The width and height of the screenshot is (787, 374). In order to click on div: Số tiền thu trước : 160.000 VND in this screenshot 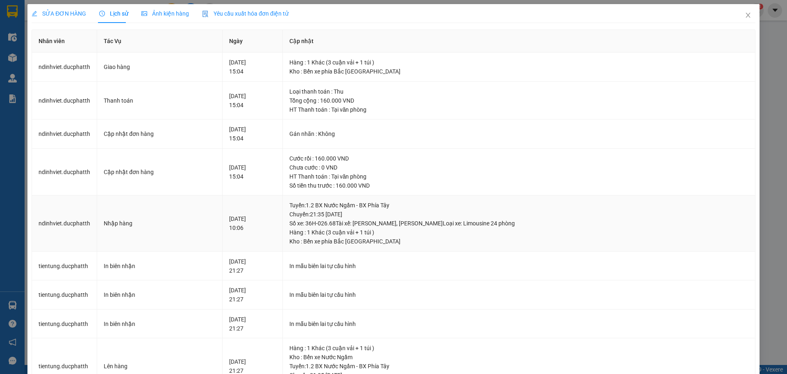, I will do `click(519, 185)`.